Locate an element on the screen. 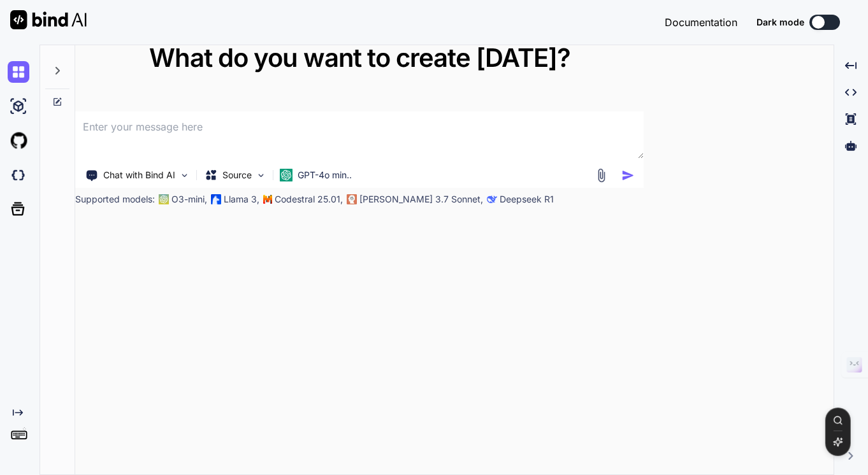 Image resolution: width=868 pixels, height=475 pixels. img: Pick Models is located at coordinates (261, 175).